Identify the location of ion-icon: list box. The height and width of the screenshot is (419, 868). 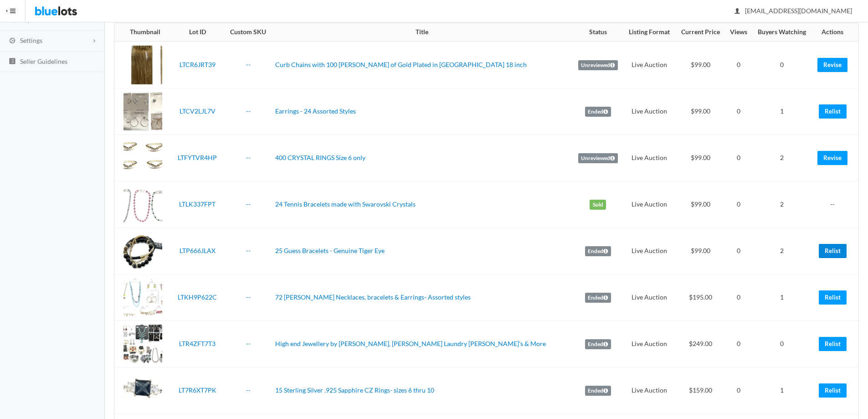
(12, 62).